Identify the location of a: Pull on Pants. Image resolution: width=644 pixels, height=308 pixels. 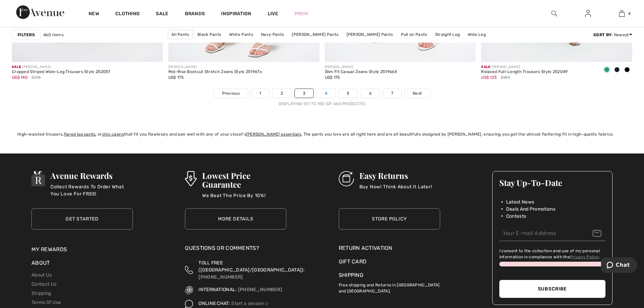
(414, 35).